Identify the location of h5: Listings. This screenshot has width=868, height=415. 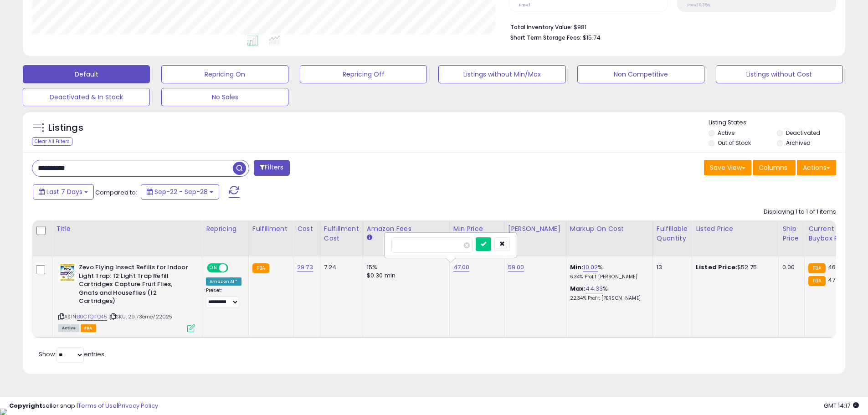
(66, 128).